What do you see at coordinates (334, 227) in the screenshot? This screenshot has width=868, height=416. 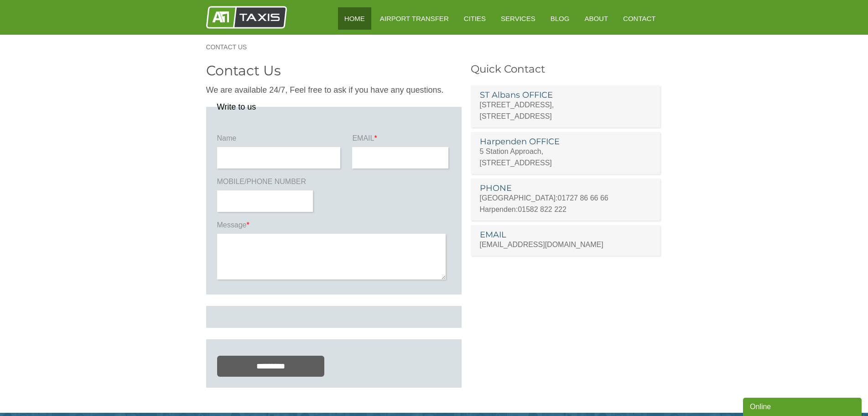 I see `label: Message` at bounding box center [334, 227].